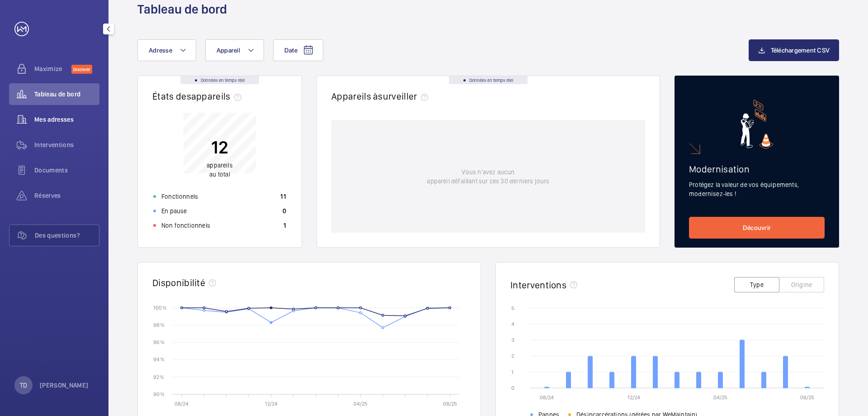 Image resolution: width=868 pixels, height=416 pixels. Describe the element at coordinates (67, 170) in the screenshot. I see `span: Documents` at that location.